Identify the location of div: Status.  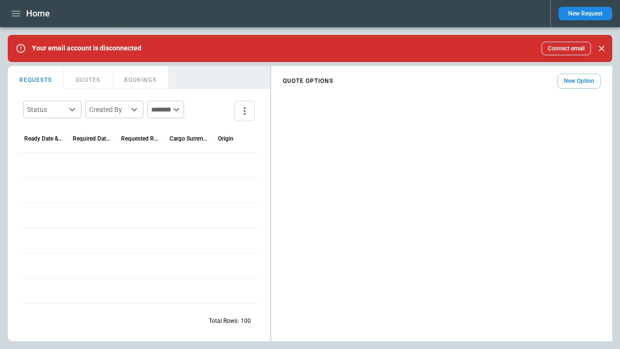
(47, 110).